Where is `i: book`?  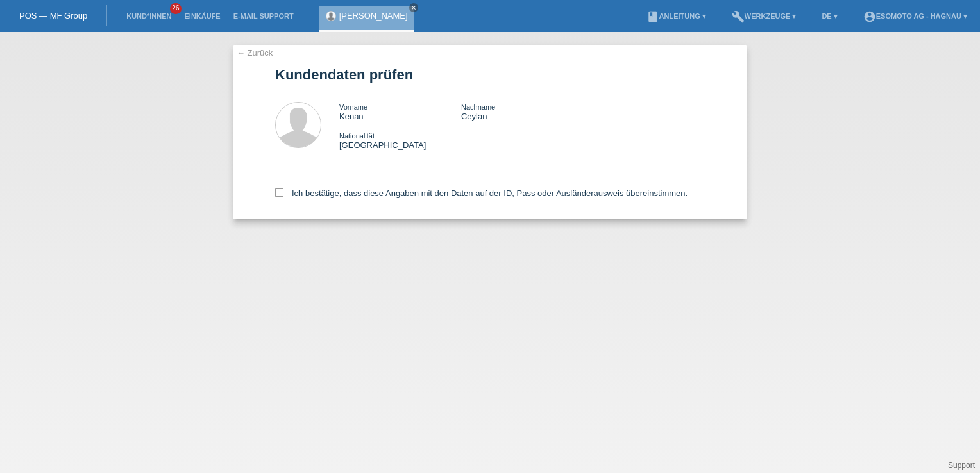 i: book is located at coordinates (653, 17).